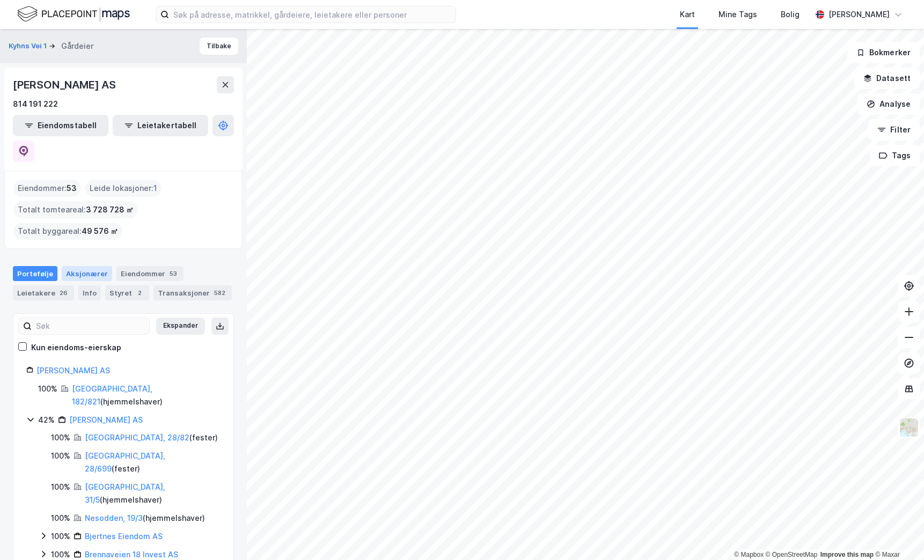  Describe the element at coordinates (909, 427) in the screenshot. I see `img: Z` at that location.